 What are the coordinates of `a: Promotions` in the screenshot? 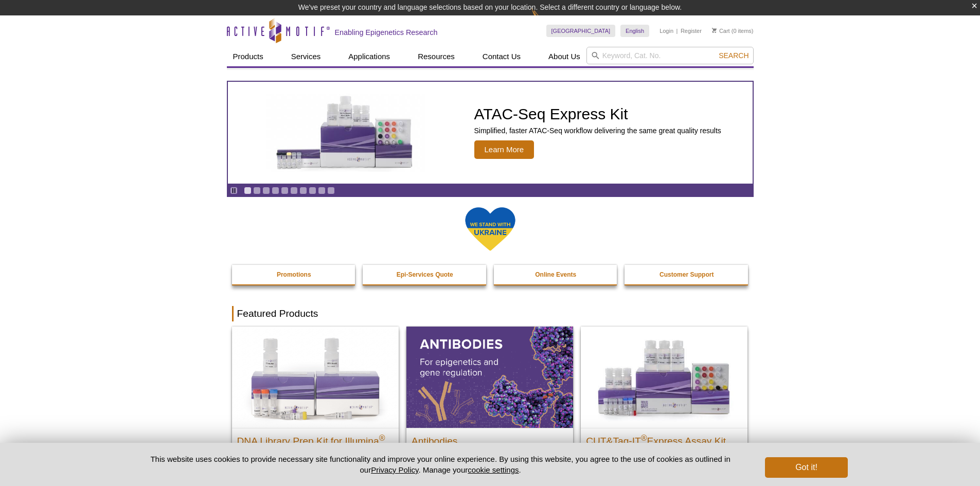 It's located at (294, 275).